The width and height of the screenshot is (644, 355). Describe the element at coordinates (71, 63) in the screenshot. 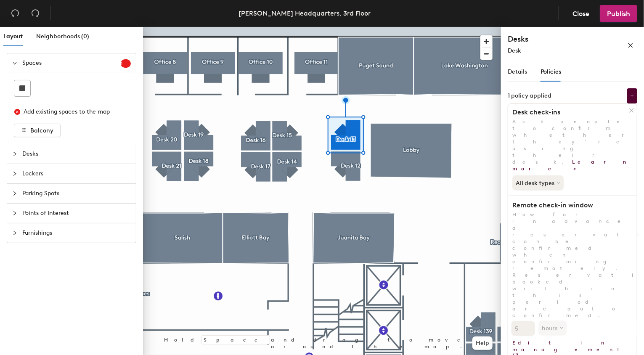

I see `span: Spaces` at that location.